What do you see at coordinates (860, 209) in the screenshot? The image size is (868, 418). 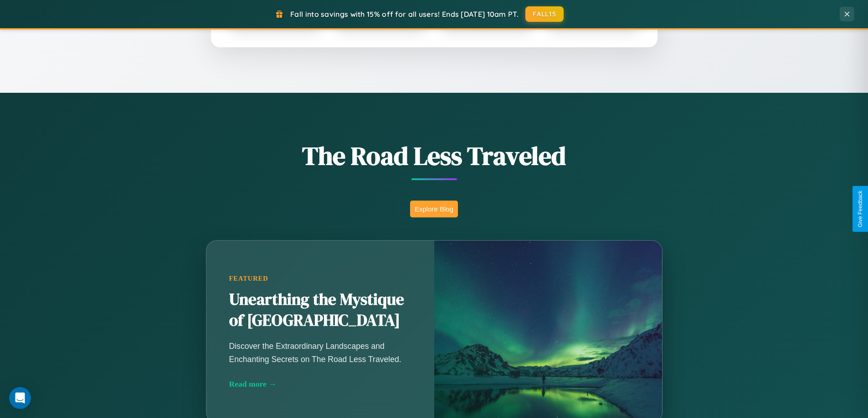 I see `div: Give Feedback` at bounding box center [860, 209].